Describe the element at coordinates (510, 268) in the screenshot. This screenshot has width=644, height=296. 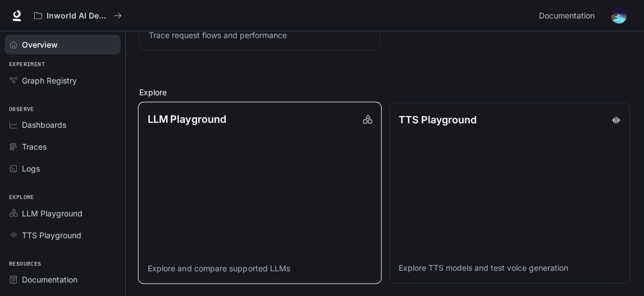
I see `p: Explore TTS models and test voice generation` at that location.